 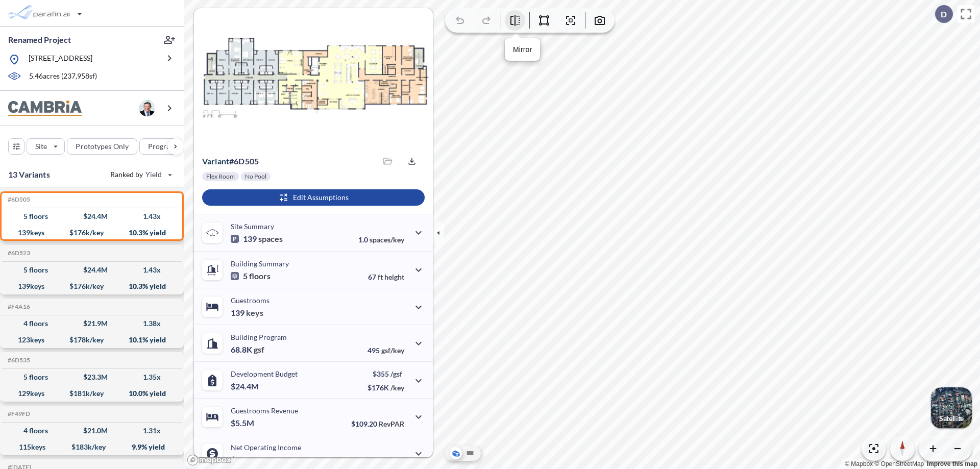 What do you see at coordinates (45, 108) in the screenshot?
I see `img: BrandImage` at bounding box center [45, 108].